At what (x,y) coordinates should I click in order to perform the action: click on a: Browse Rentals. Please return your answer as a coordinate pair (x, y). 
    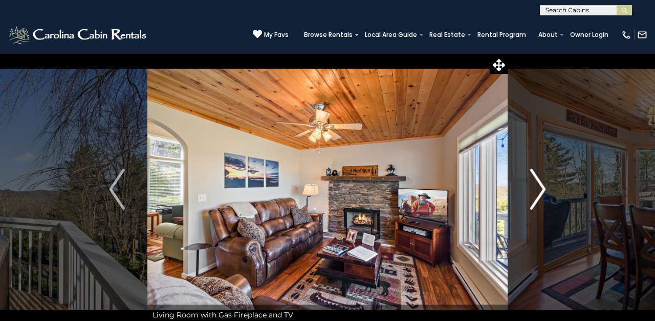
    Looking at the image, I should click on (328, 35).